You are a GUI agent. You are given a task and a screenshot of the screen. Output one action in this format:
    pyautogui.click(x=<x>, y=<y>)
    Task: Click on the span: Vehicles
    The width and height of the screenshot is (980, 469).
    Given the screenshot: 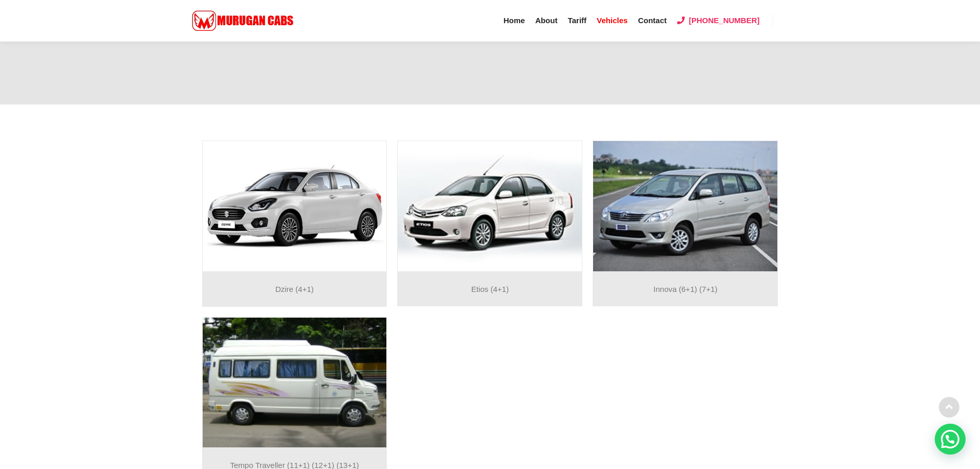 What is the action you would take?
    pyautogui.click(x=612, y=20)
    